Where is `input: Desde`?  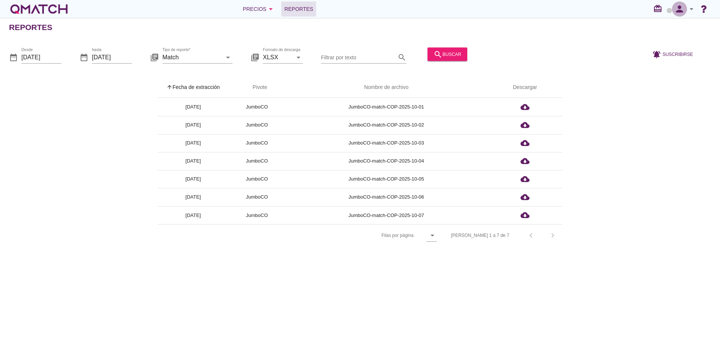 input: Desde is located at coordinates (41, 57).